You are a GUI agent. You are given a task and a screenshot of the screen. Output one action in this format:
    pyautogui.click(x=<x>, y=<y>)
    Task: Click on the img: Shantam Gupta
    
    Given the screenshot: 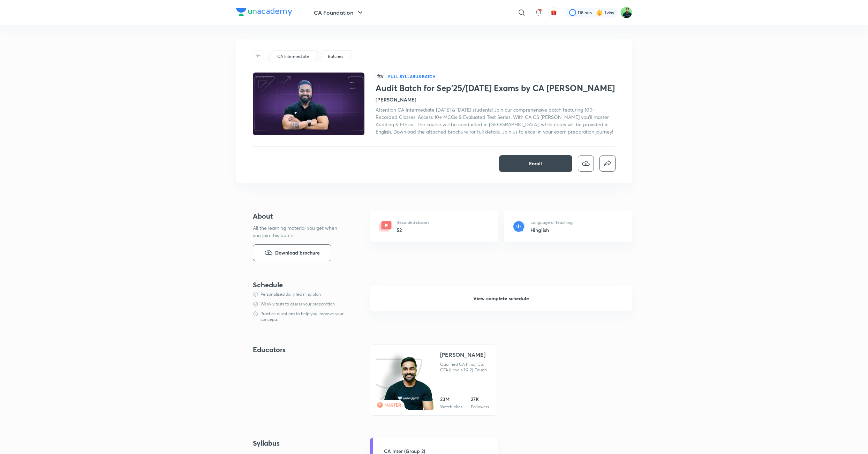 What is the action you would take?
    pyautogui.click(x=627, y=13)
    